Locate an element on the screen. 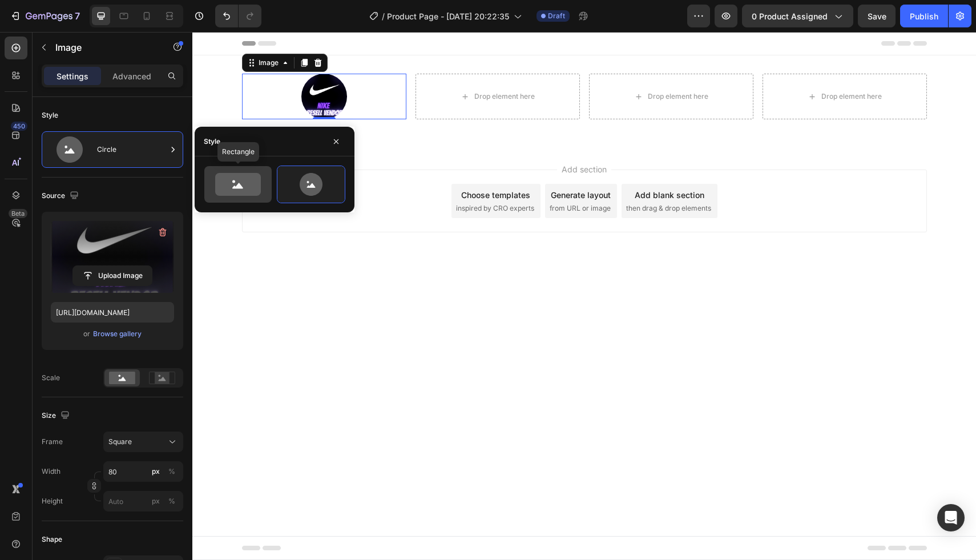  div: Browse gallery is located at coordinates (117, 334).